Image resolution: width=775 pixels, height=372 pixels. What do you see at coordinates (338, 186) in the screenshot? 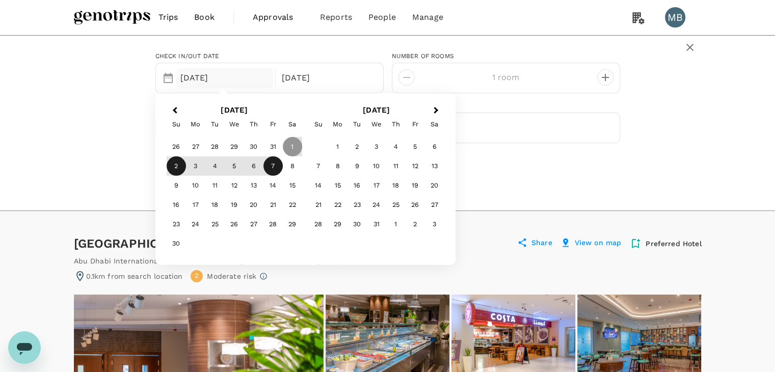
I see `div: Choose Monday, December 15th, 2025` at bounding box center [338, 186].